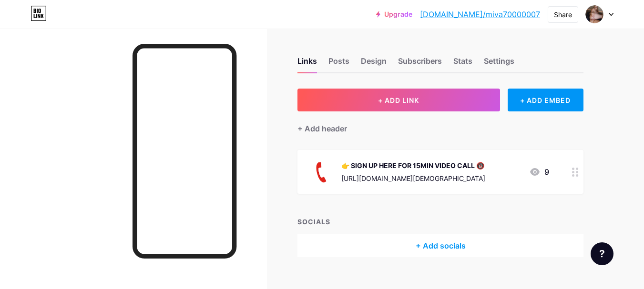  Describe the element at coordinates (413, 166) in the screenshot. I see `div: 👉 SIGN UP HERE FOR 15MIN VIDEO CALL 🔞` at that location.